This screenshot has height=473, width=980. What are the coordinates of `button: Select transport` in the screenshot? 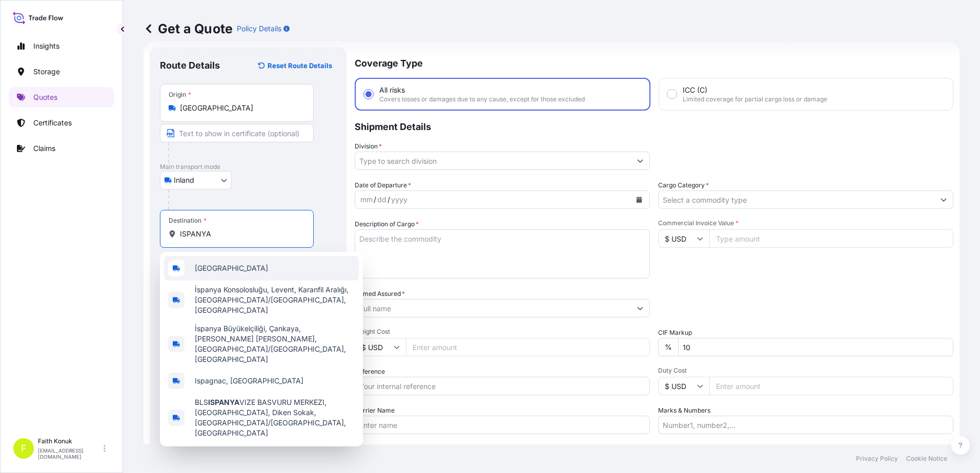 It's located at (196, 180).